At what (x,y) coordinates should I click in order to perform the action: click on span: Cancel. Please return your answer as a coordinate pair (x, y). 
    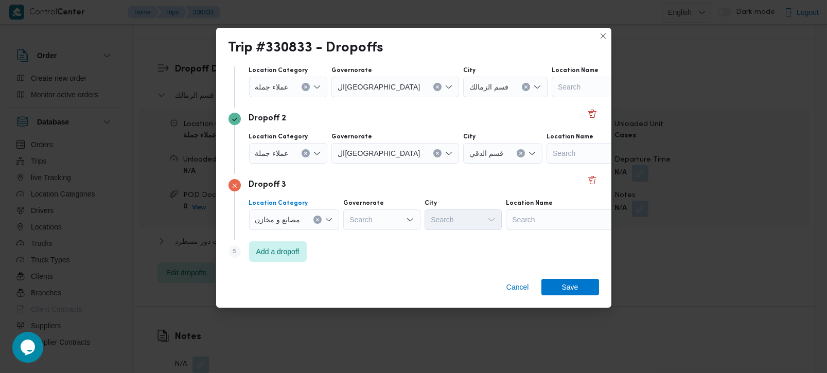
    Looking at the image, I should click on (518, 287).